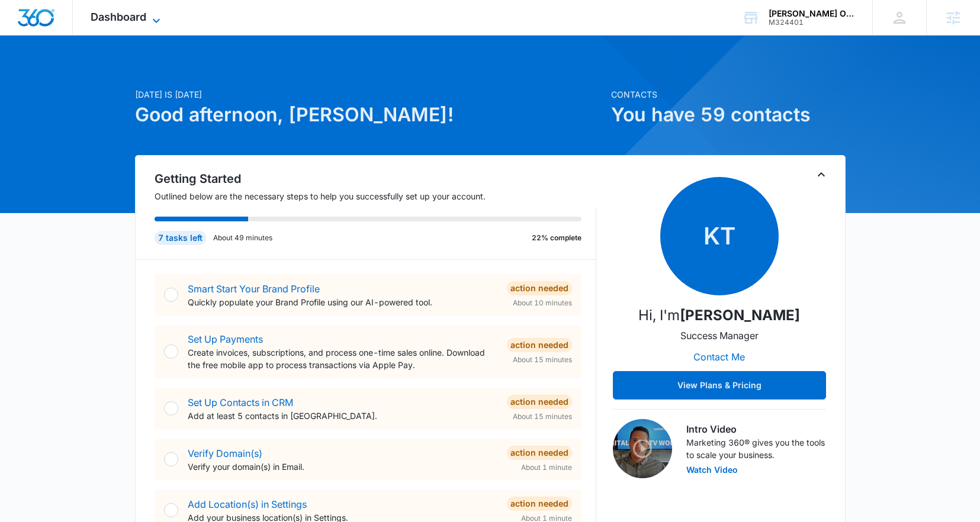  Describe the element at coordinates (821, 174) in the screenshot. I see `button: Toggle Collapse` at that location.